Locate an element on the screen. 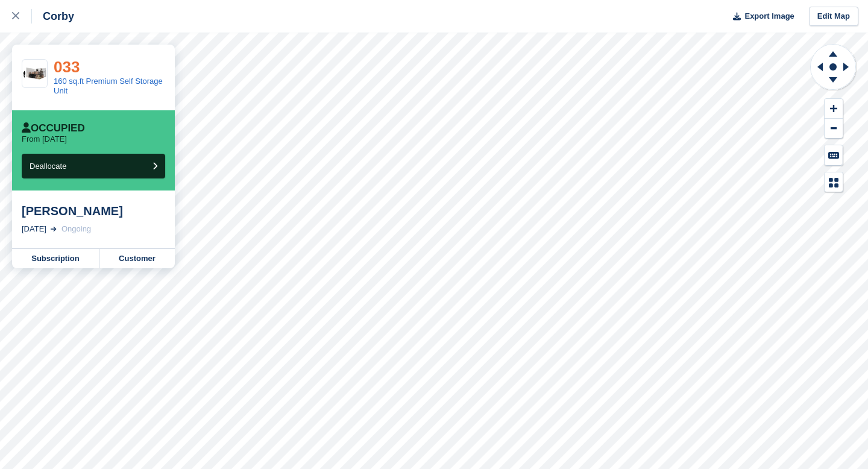  a: Subscription is located at coordinates (55, 259).